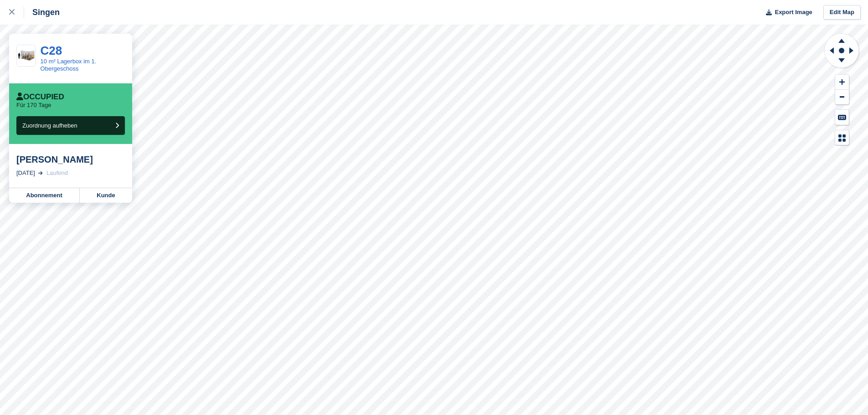 Image resolution: width=868 pixels, height=415 pixels. Describe the element at coordinates (42, 13) in the screenshot. I see `div: Singen` at that location.